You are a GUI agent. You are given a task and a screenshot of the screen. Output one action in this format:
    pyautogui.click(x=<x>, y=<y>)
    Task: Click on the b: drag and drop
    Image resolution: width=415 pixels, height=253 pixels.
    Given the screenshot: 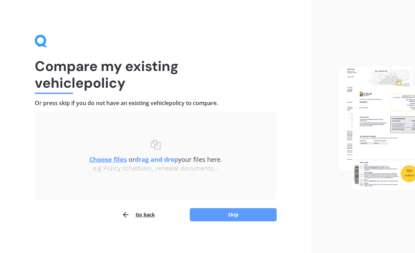 What is the action you would take?
    pyautogui.click(x=156, y=159)
    